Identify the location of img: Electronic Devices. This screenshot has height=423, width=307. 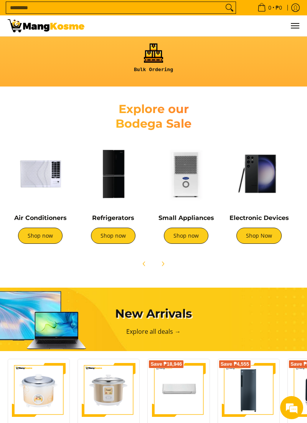
(259, 174).